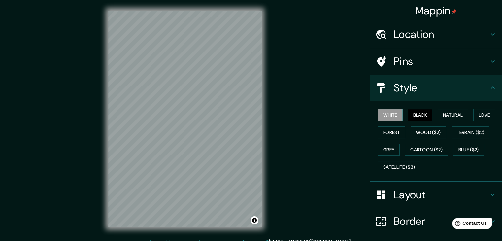 Image resolution: width=502 pixels, height=241 pixels. I want to click on h4: Layout, so click(442, 195).